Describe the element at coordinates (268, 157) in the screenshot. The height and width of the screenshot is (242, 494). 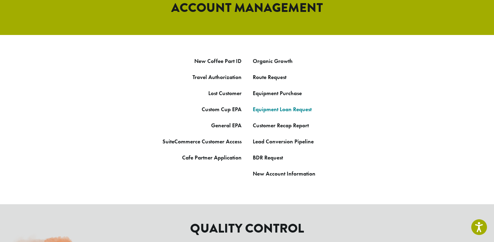
I see `a: BDR Request` at that location.